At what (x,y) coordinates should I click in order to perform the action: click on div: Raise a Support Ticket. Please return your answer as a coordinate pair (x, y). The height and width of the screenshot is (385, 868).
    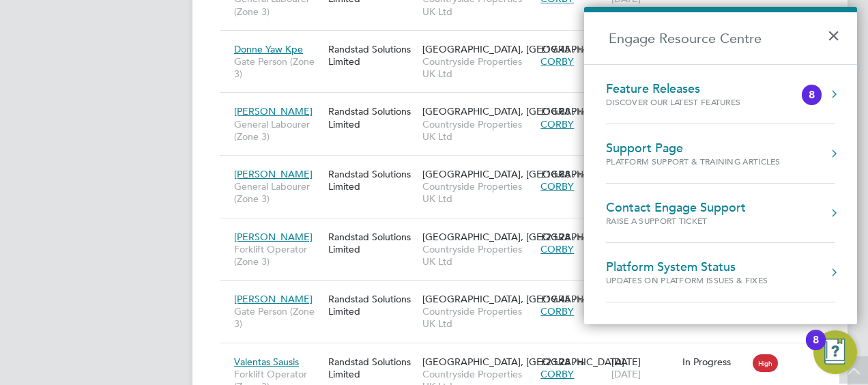
    Looking at the image, I should click on (676, 220).